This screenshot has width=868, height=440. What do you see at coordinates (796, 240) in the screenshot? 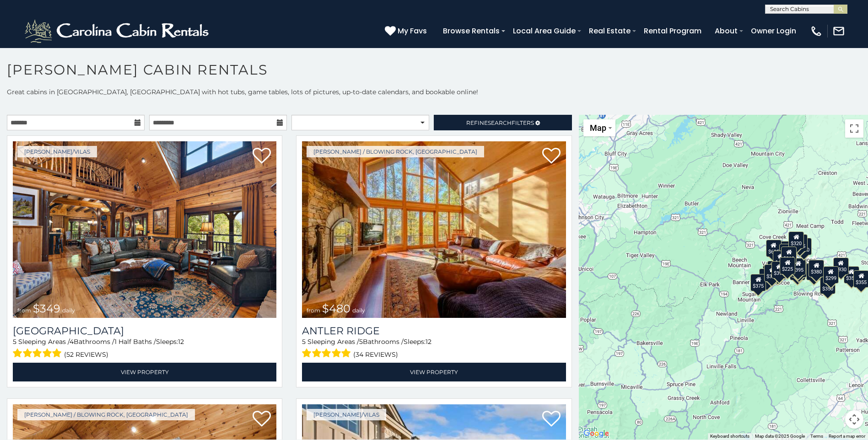
I see `div: $320` at bounding box center [796, 240].